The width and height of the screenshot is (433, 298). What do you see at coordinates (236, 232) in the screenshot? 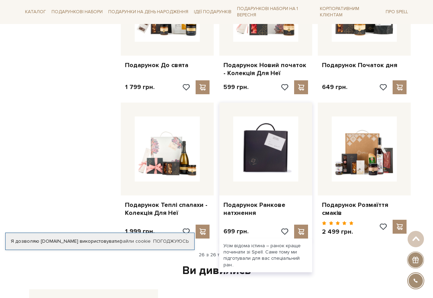
I see `p: 699 грн.` at bounding box center [236, 232].